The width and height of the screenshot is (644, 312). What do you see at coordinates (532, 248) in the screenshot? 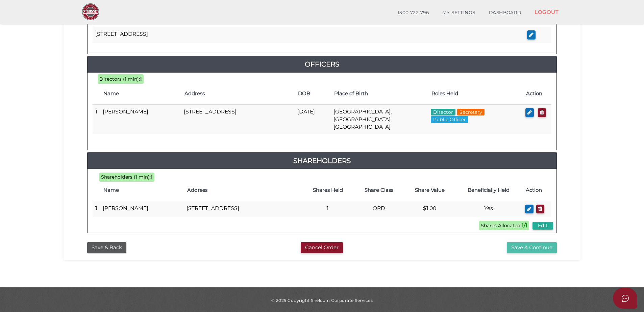
I see `button: Save & Continue` at bounding box center [532, 248].